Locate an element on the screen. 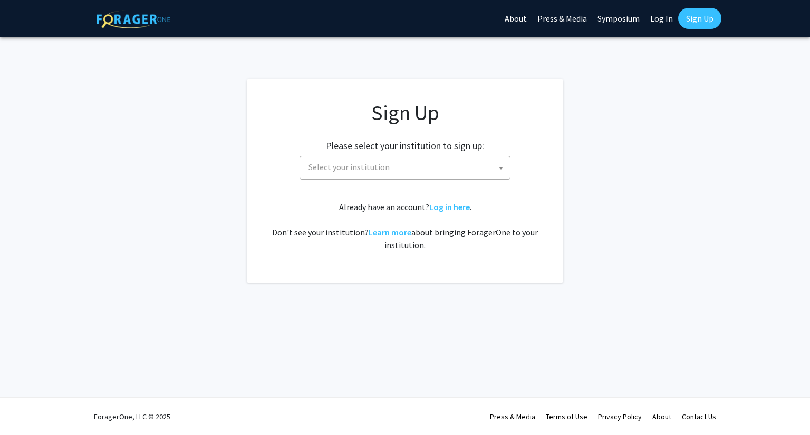  div: ForagerOne, LLC © 2025 is located at coordinates (132, 417).